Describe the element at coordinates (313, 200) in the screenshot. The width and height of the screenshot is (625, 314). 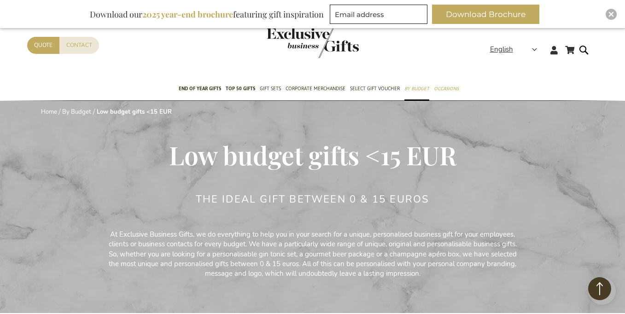
I see `h2: The ideal gift between 0 & 15 euros` at that location.